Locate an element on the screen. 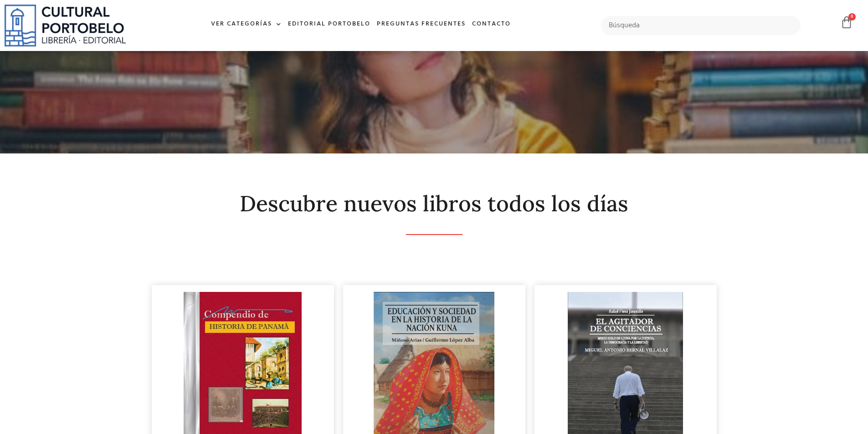 The width and height of the screenshot is (868, 434). a: Contacto is located at coordinates (491, 24).